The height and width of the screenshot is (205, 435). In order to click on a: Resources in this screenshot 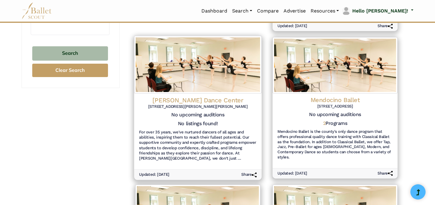, I will do `click(324, 11)`.